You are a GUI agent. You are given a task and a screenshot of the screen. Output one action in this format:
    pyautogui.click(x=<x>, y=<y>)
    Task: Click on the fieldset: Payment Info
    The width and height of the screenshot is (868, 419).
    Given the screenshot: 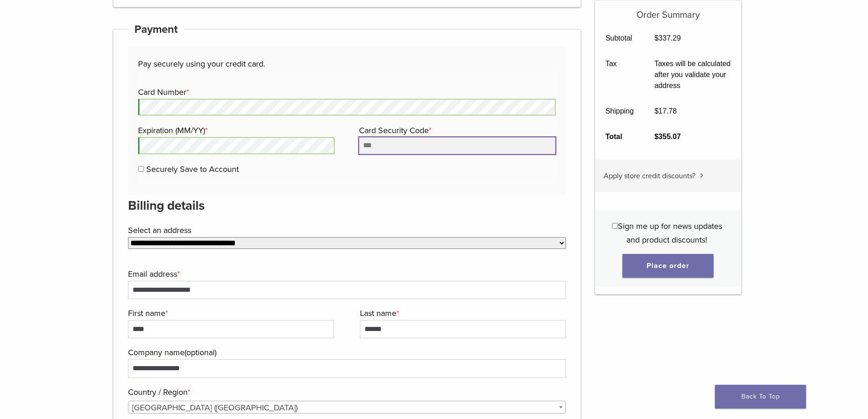 What is the action you would take?
    pyautogui.click(x=347, y=127)
    